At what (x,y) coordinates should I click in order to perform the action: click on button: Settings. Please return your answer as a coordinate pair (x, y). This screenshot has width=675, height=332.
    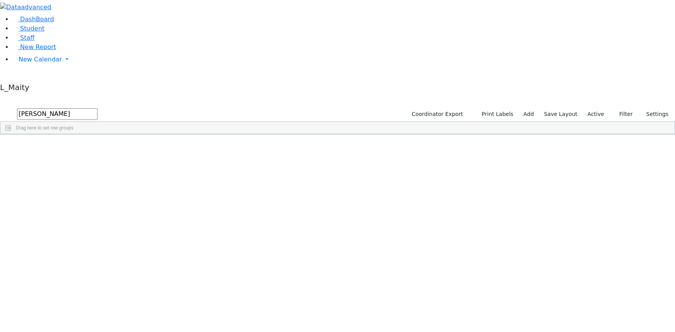
    Looking at the image, I should click on (654, 114).